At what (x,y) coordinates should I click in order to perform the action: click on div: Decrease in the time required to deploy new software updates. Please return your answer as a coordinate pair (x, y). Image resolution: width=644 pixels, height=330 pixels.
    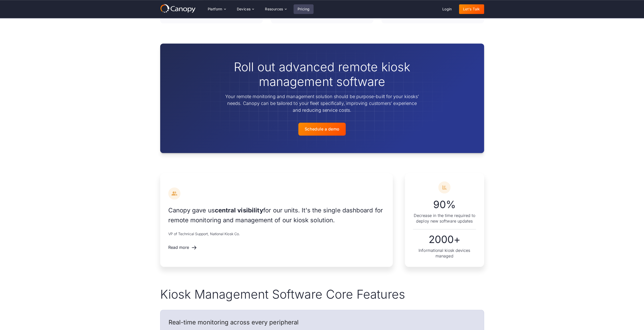
    Looking at the image, I should click on (444, 218).